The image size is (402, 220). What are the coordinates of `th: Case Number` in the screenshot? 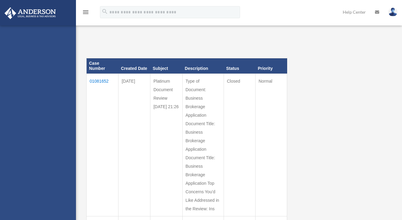 It's located at (102, 66).